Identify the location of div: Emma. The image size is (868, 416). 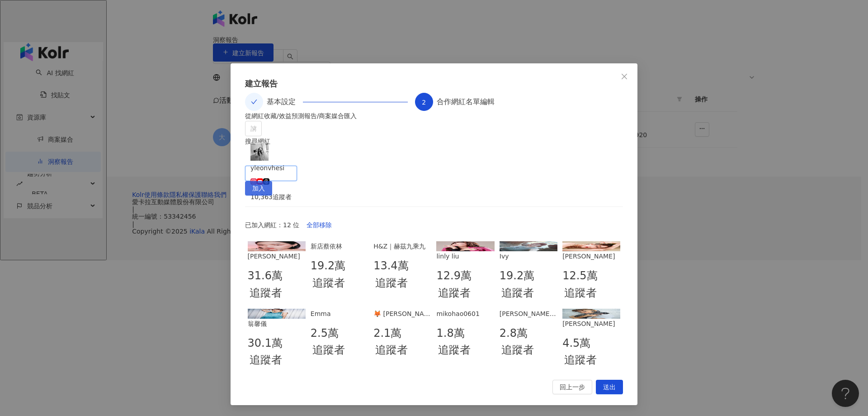
(339, 313).